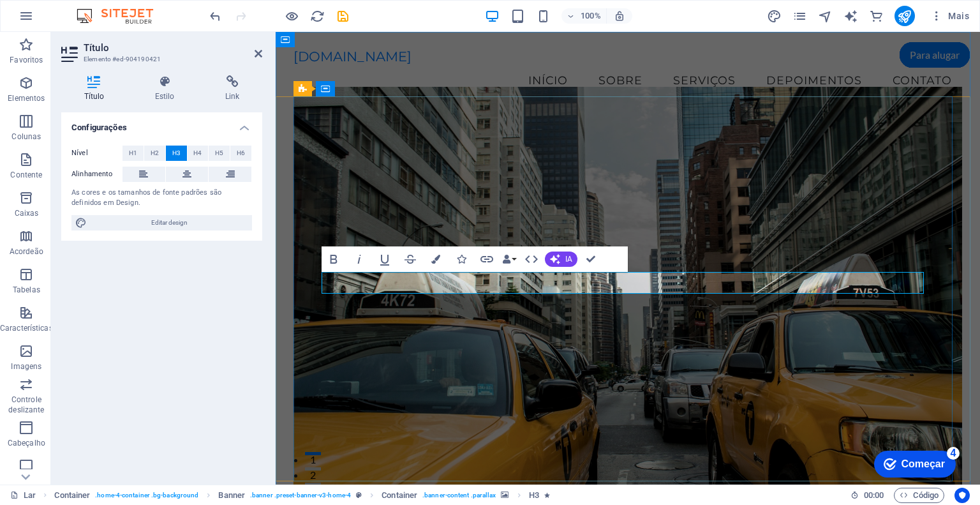  I want to click on button: IA, so click(561, 259).